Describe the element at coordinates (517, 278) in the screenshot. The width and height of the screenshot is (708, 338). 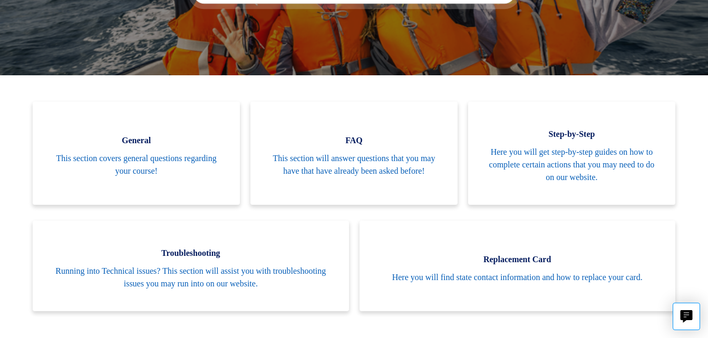
I see `span: Here you will find state contact information and how to replace your card.` at that location.